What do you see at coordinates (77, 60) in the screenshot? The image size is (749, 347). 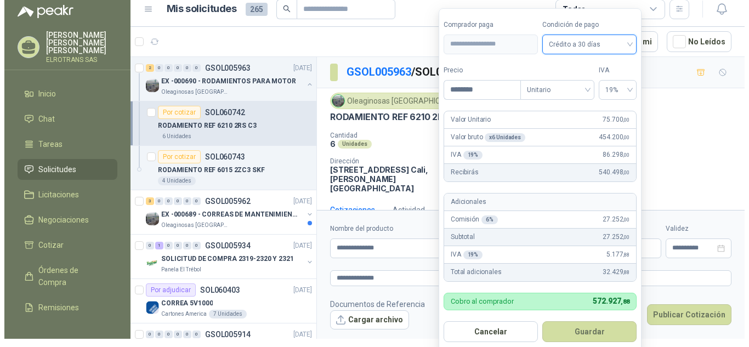 I see `p: ELROTRANS SAS` at bounding box center [77, 60].